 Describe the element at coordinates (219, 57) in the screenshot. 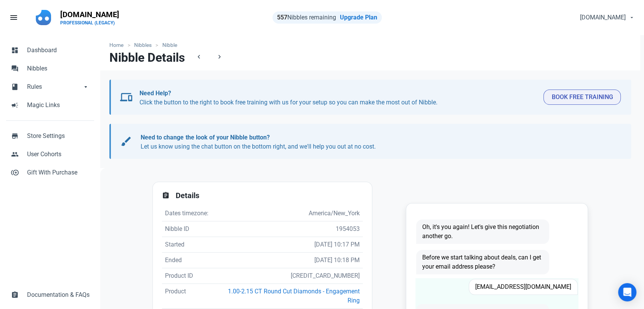

I see `span: chevron_right` at that location.